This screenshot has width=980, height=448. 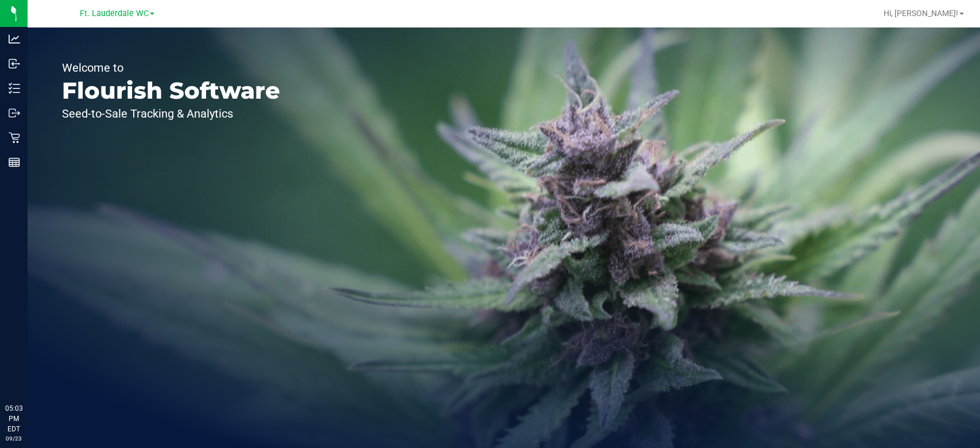 I want to click on p: 05:03 PM EDT, so click(x=14, y=419).